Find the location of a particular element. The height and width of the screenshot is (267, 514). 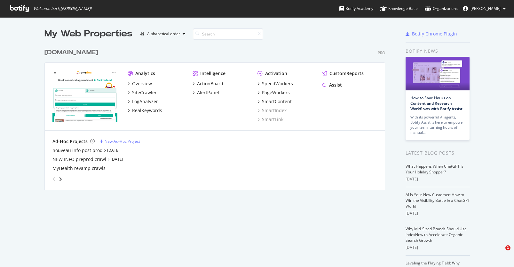

div: Botify news is located at coordinates (438, 51).